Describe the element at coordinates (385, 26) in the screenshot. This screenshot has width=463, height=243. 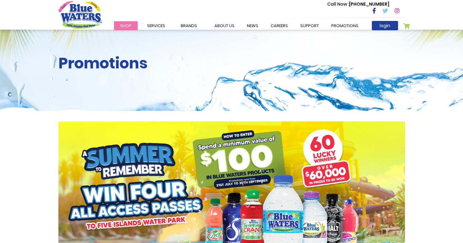
I see `a: login` at that location.